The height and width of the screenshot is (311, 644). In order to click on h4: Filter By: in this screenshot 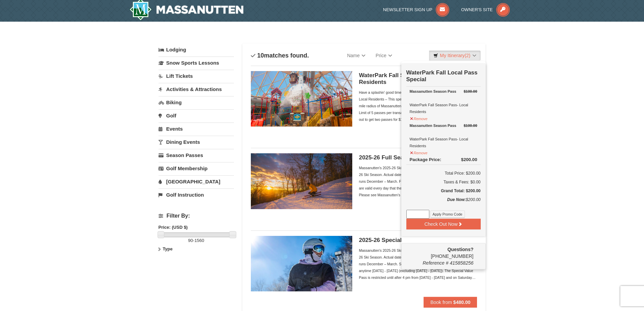, I will do `click(196, 216)`.